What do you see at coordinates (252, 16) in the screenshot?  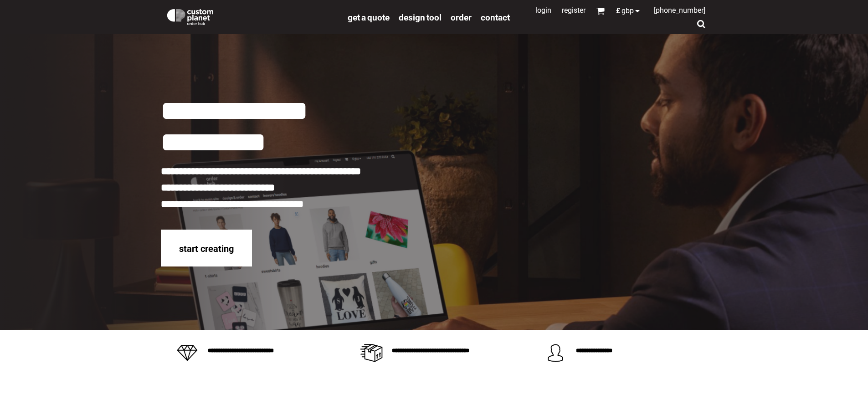 I see `a: Custom Planet` at bounding box center [252, 16].